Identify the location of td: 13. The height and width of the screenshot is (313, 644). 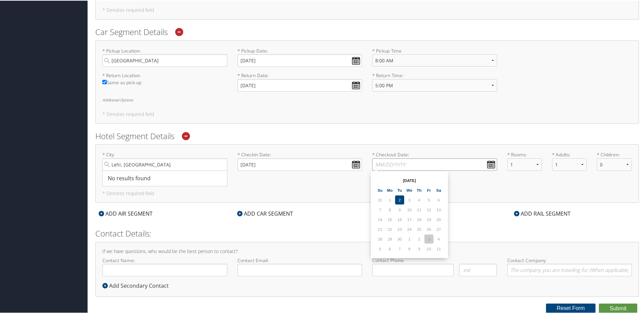
(439, 209).